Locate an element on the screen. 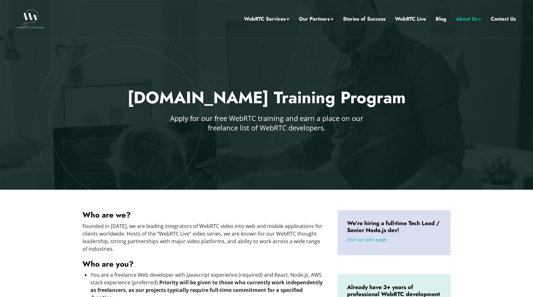 This screenshot has height=297, width=533. h4: Who are we? is located at coordinates (204, 215).